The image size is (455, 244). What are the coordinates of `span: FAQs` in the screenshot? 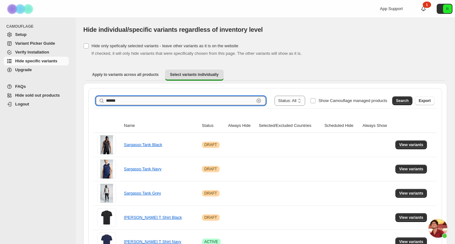 It's located at (21, 86).